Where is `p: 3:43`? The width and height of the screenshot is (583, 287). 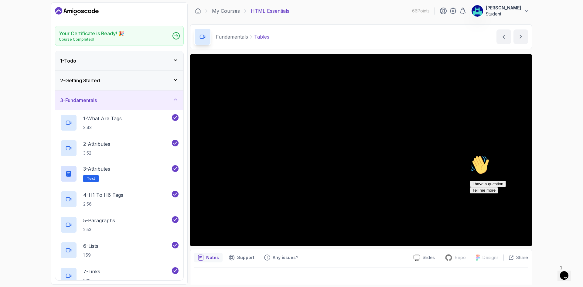
p: 3:43 is located at coordinates (102, 128).